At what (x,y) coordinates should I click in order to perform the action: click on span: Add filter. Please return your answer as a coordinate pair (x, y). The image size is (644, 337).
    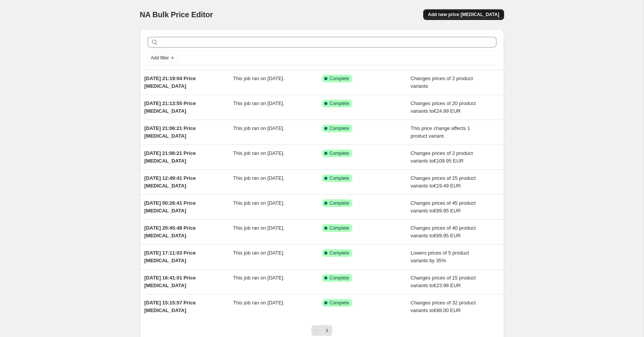
    Looking at the image, I should click on (160, 58).